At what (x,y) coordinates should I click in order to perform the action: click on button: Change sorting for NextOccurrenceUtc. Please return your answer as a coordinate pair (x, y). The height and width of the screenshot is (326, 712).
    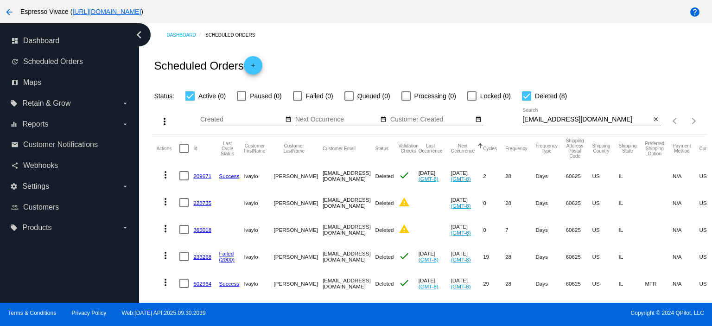
    Looking at the image, I should click on (463, 148).